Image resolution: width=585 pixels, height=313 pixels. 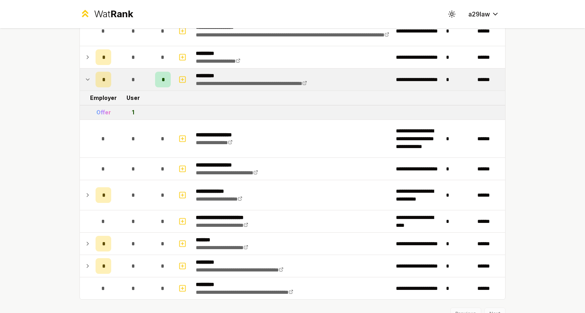 I want to click on span: Rank, so click(x=122, y=14).